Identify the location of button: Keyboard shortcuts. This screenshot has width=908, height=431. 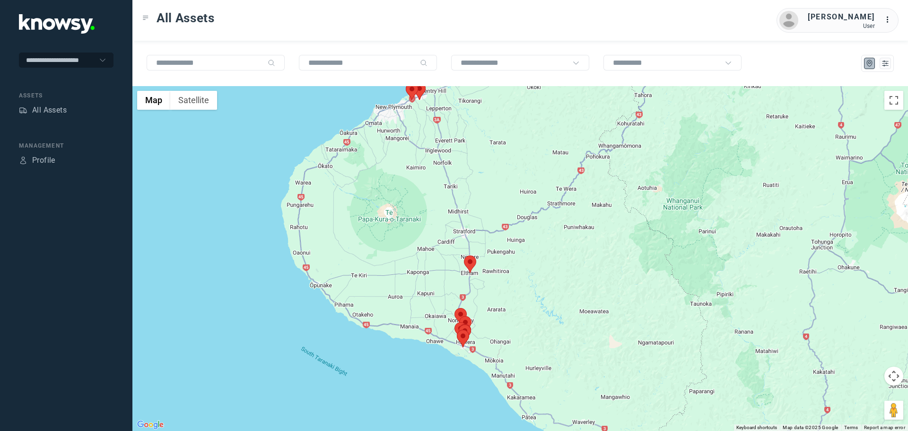
(756, 427).